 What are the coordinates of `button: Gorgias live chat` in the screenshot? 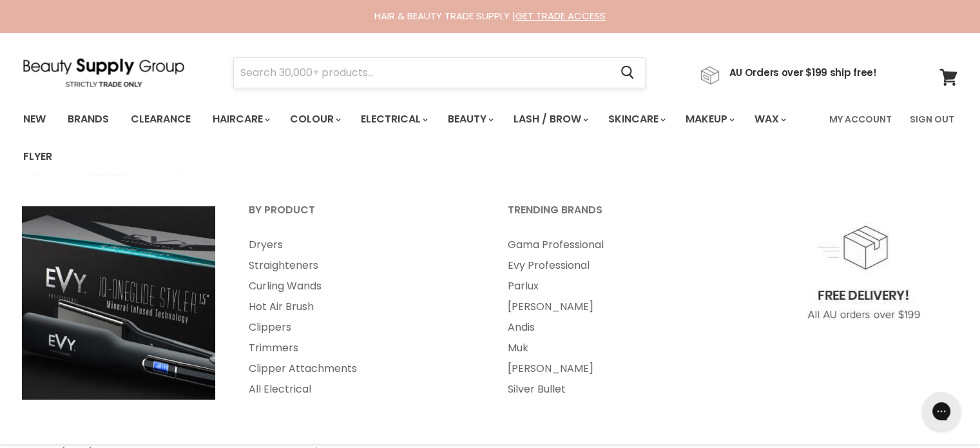 It's located at (26, 24).